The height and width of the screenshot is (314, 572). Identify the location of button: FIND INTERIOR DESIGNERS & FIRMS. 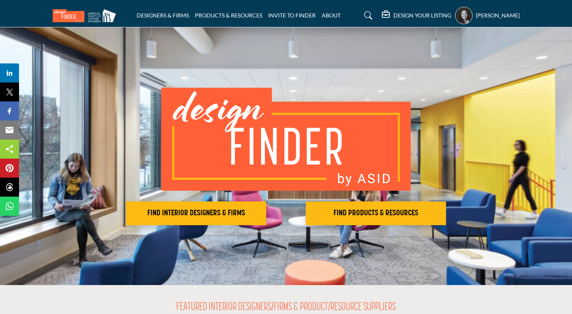
(196, 213).